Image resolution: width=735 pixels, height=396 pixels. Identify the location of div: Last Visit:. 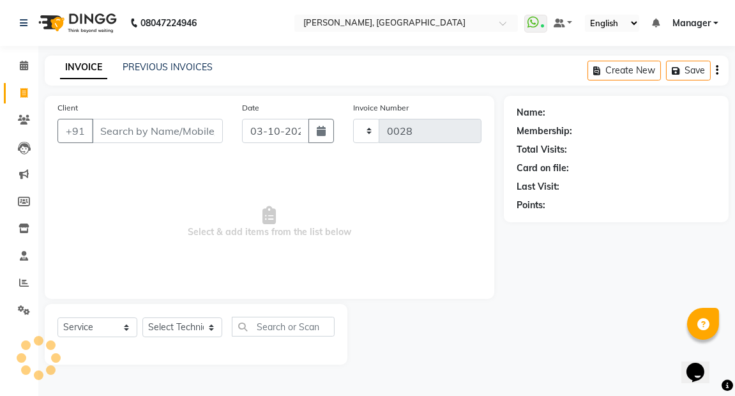
(538, 187).